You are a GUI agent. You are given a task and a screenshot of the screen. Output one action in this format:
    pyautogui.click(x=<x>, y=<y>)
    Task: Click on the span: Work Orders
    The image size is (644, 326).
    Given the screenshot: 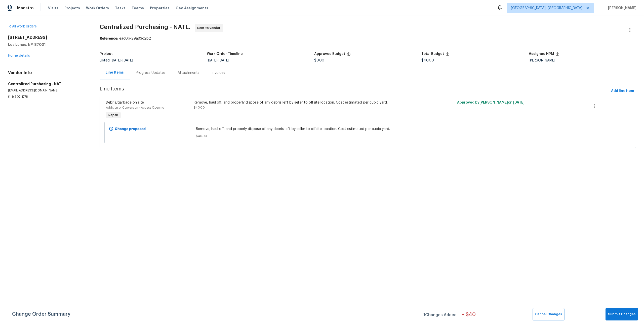 What is the action you would take?
    pyautogui.click(x=97, y=8)
    